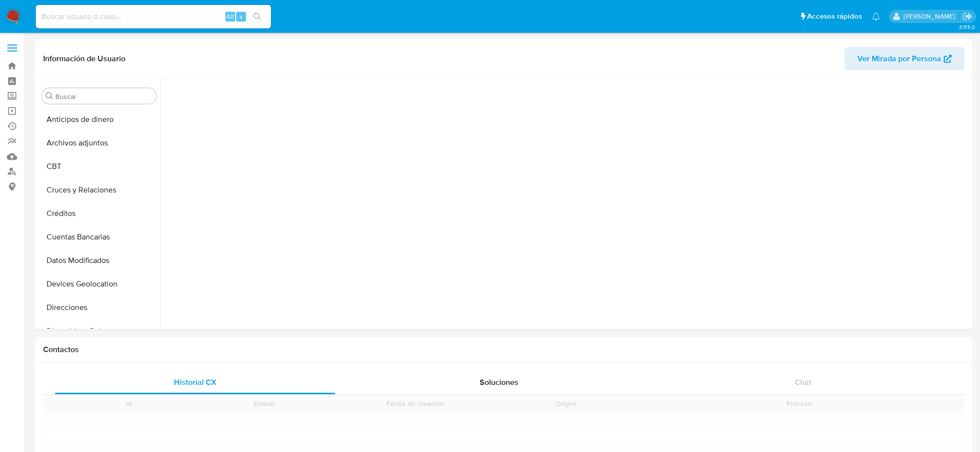  I want to click on a: Salir, so click(968, 16).